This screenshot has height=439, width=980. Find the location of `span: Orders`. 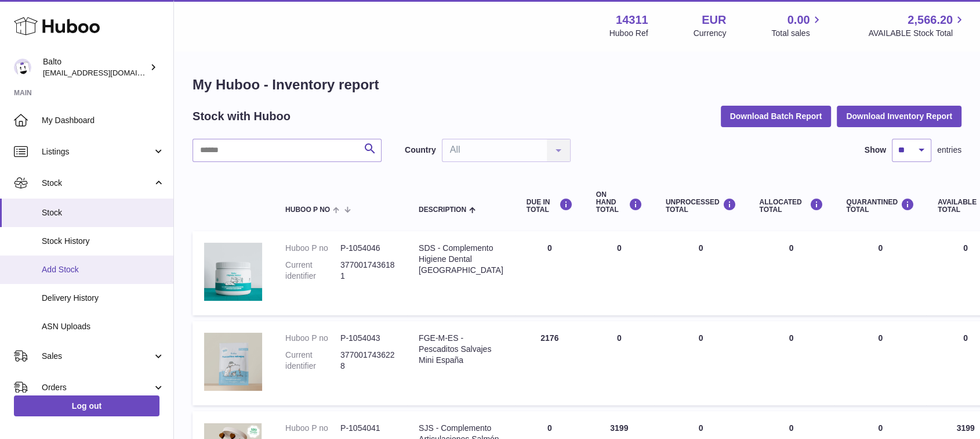

span: Orders is located at coordinates (97, 387).